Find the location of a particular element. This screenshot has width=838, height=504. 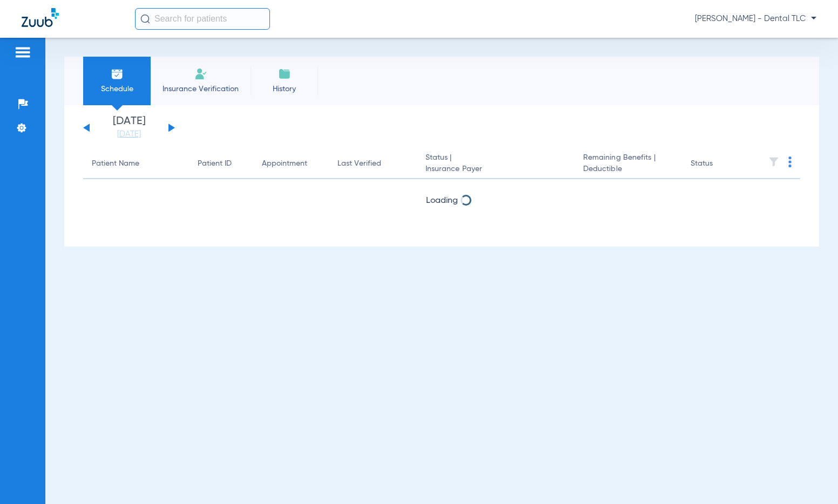

th: Status | is located at coordinates (495, 164).